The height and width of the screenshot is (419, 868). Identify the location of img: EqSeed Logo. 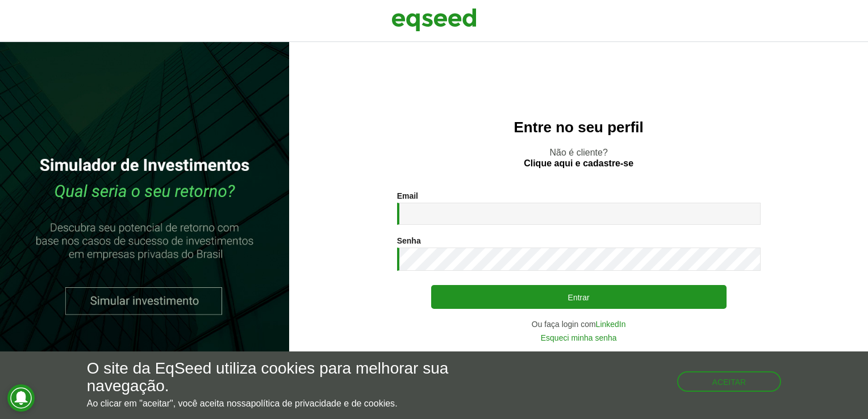
(434, 20).